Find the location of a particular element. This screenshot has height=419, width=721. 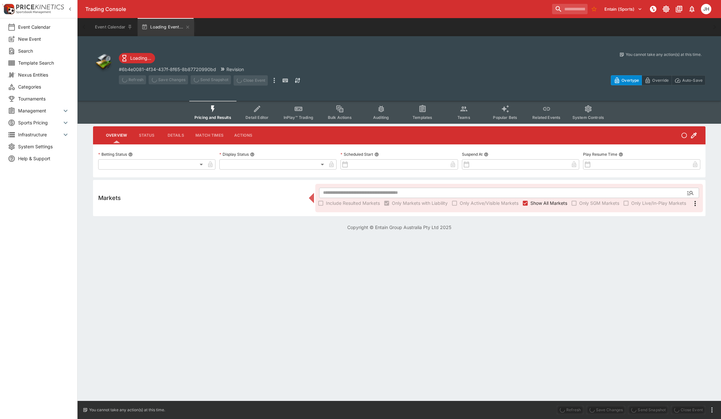

span: Sports Pricing is located at coordinates (40, 122).